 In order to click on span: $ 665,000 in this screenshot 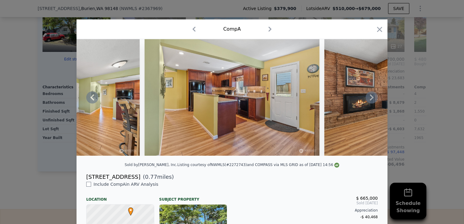, I will do `click(367, 198)`.